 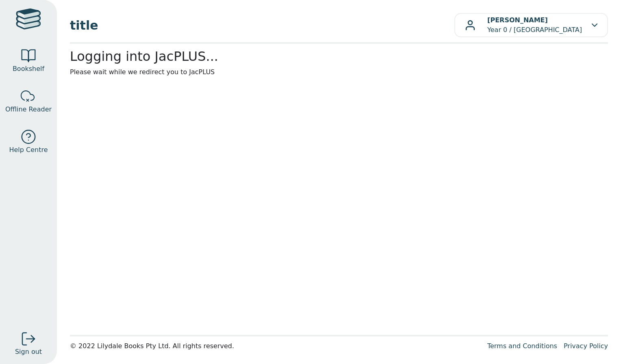 What do you see at coordinates (262, 25) in the screenshot?
I see `span: title` at bounding box center [262, 25].